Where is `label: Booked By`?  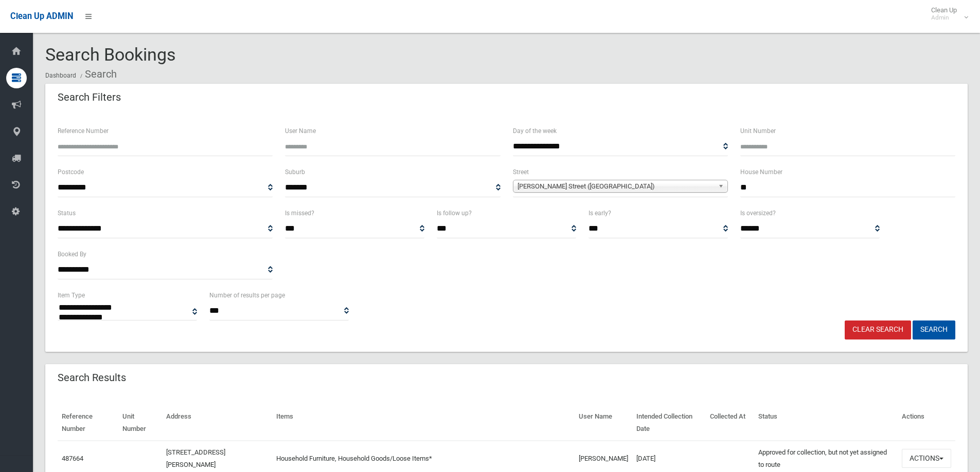
label: Booked By is located at coordinates (72, 254).